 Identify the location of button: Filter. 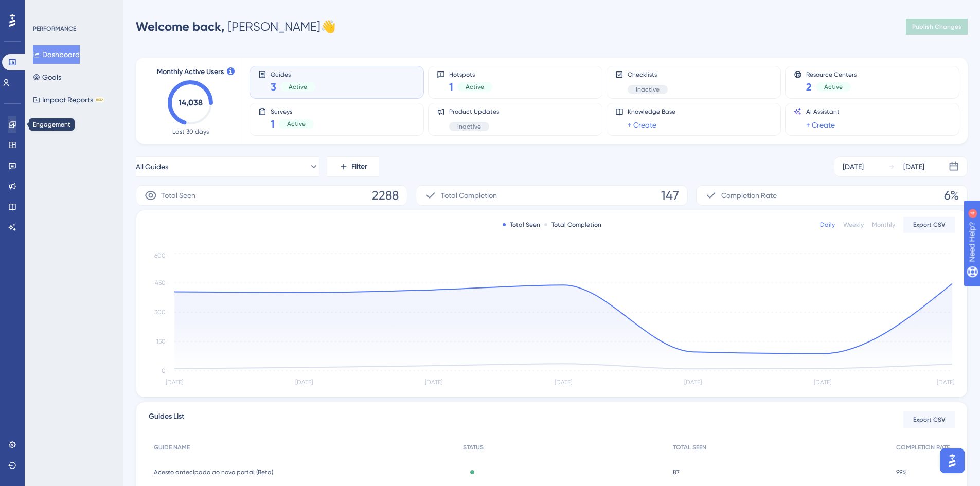
(353, 166).